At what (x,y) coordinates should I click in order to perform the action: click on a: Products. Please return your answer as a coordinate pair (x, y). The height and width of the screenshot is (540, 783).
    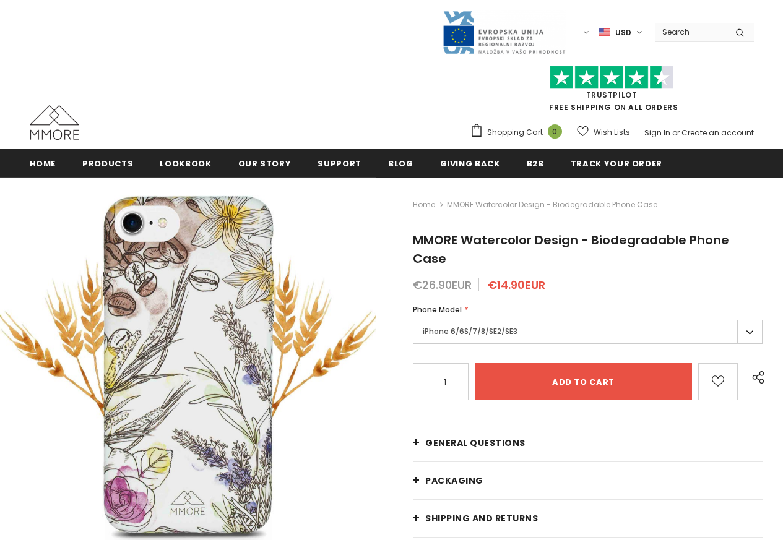
    Looking at the image, I should click on (108, 163).